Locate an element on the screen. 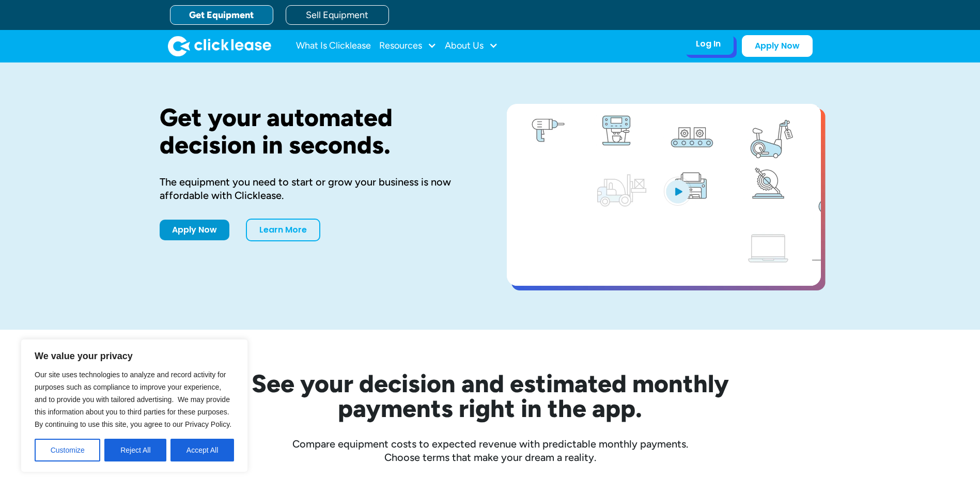 Image resolution: width=980 pixels, height=493 pixels. p: We value your privacy is located at coordinates (134, 356).